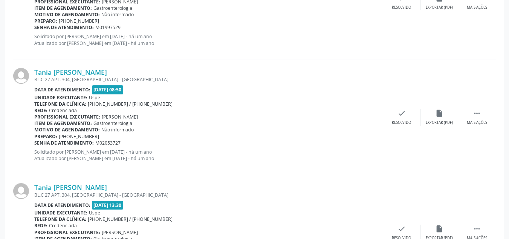 Image resolution: width=509 pixels, height=239 pixels. What do you see at coordinates (108, 27) in the screenshot?
I see `span: M01997529` at bounding box center [108, 27].